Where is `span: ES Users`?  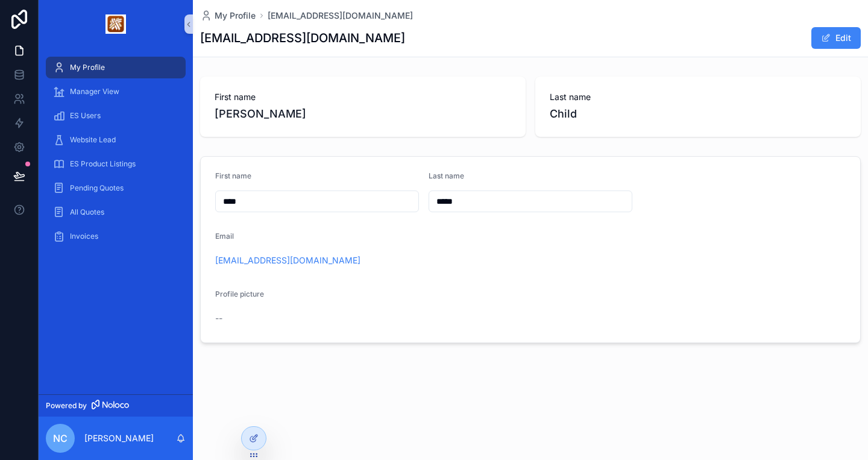
span: ES Users is located at coordinates (85, 116).